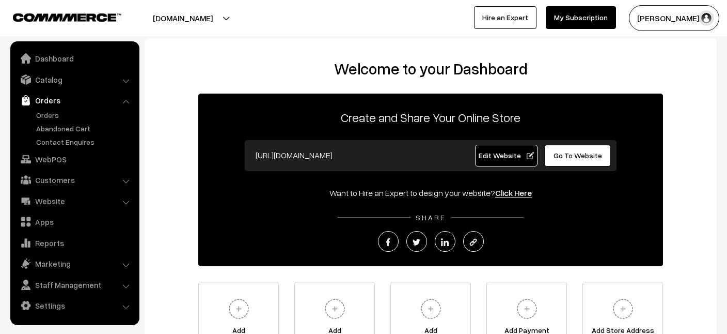  What do you see at coordinates (506, 155) in the screenshot?
I see `a: Edit Website` at bounding box center [506, 155].